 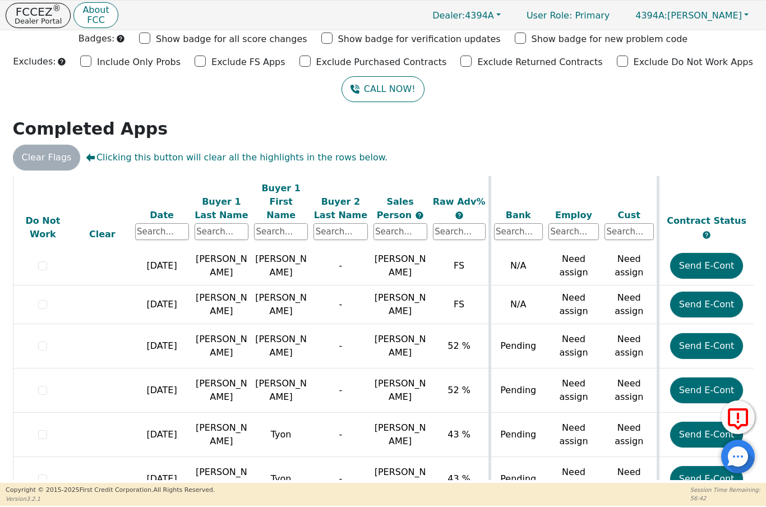 I want to click on p: Exclude FS Apps, so click(x=248, y=62).